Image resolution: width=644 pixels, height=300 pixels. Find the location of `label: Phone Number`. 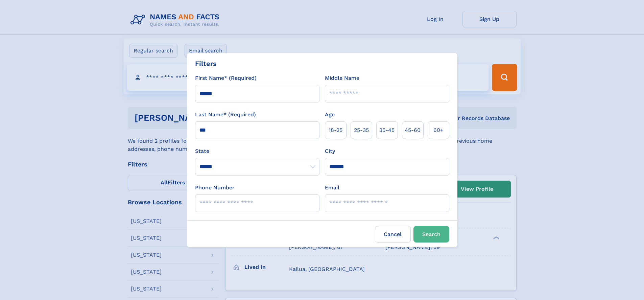

label: Phone Number is located at coordinates (215, 188).